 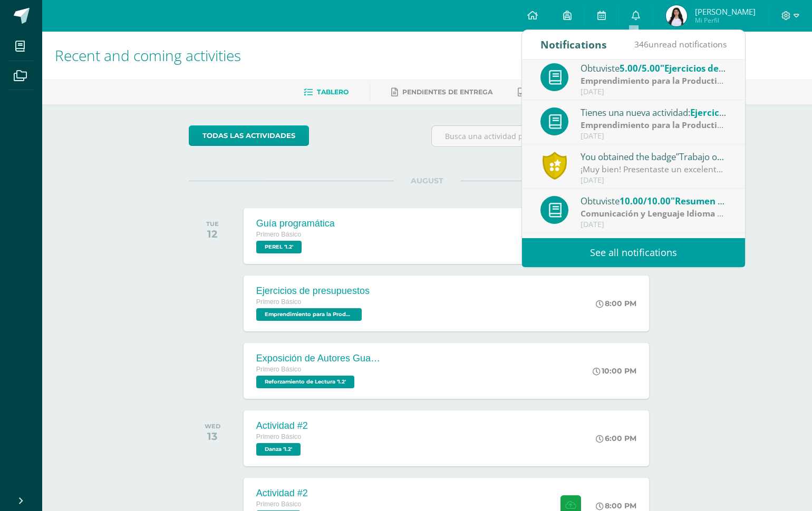 I want to click on span: 5.00/5.00, so click(x=639, y=68).